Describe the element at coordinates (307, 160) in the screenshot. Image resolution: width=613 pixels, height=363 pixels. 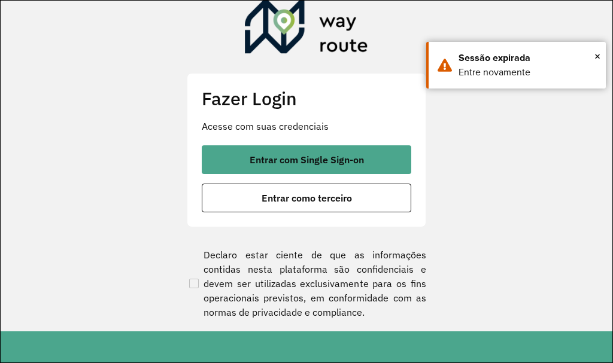
I see `span: Entrar com Single Sign-on` at that location.